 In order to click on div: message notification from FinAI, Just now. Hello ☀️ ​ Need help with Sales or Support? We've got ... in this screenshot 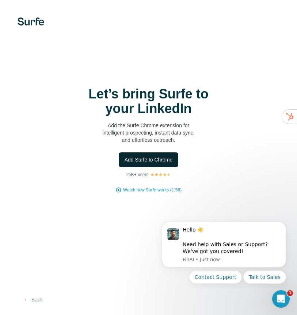, I will do `click(73, 30)`.